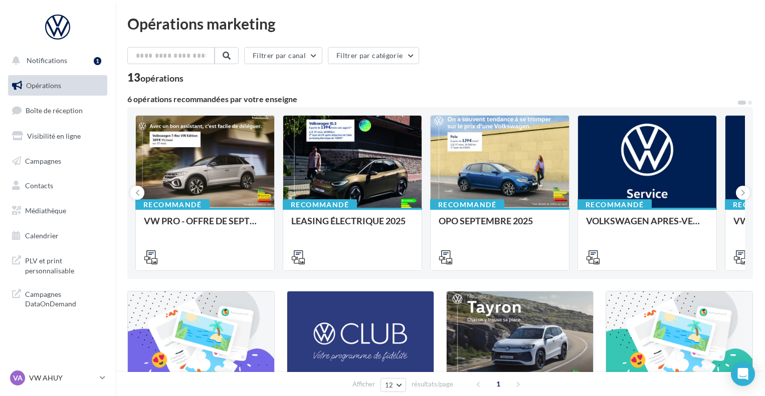 Image resolution: width=765 pixels, height=396 pixels. What do you see at coordinates (43, 160) in the screenshot?
I see `span: Campagnes` at bounding box center [43, 160].